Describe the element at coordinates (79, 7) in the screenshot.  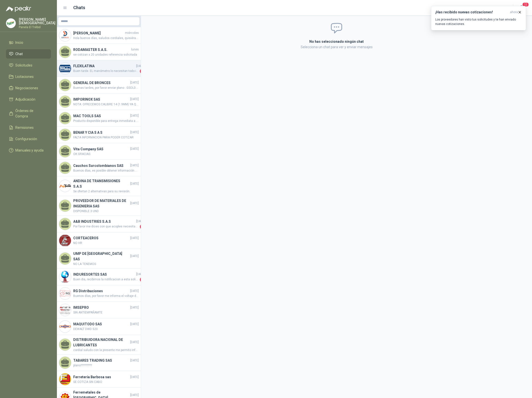
I see `h1: Chats` at that location.